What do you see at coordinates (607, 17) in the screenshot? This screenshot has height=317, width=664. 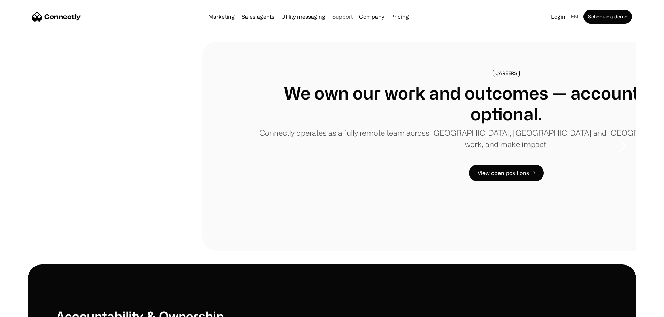 I see `a: Schedule a demo` at bounding box center [607, 17].